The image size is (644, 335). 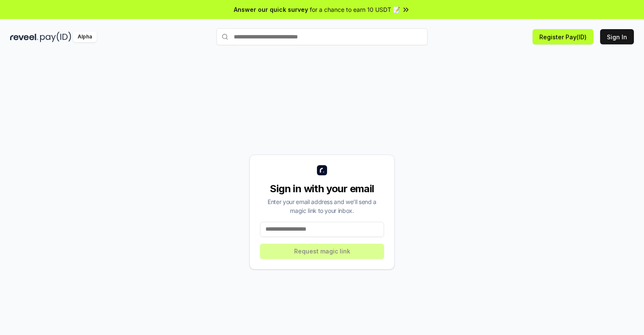 I want to click on span: Answer our quick survey, so click(x=271, y=9).